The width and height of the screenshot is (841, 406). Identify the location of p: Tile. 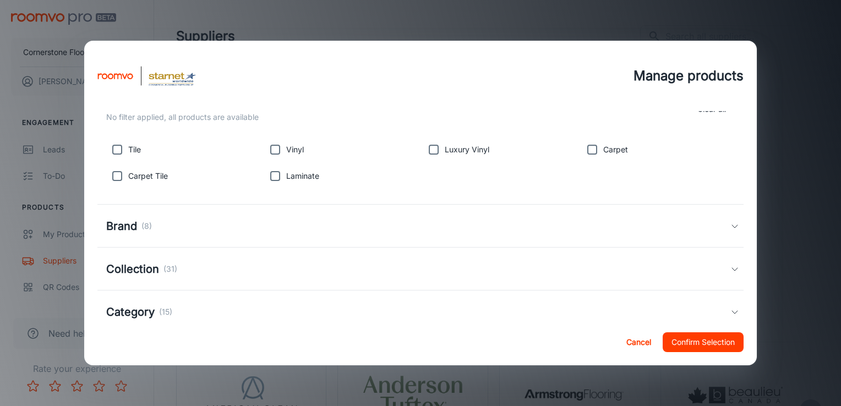
(134, 150).